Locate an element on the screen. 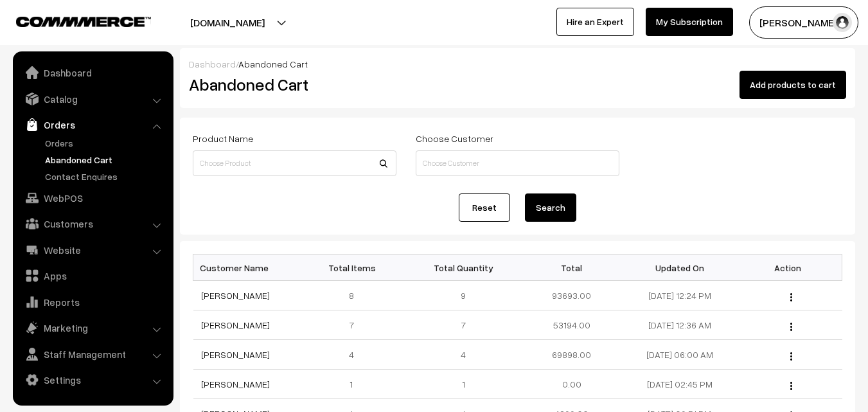 This screenshot has height=412, width=868. a: Apps is located at coordinates (92, 275).